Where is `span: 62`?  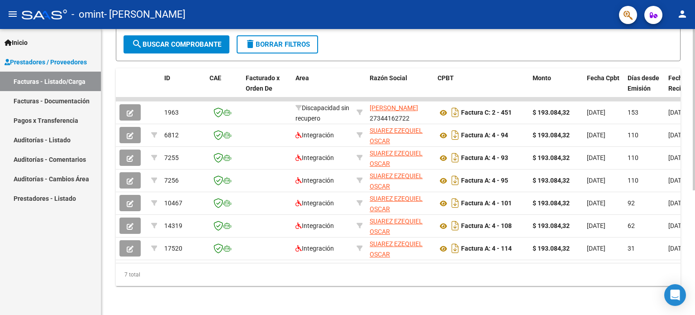
span: 62 is located at coordinates (631, 225).